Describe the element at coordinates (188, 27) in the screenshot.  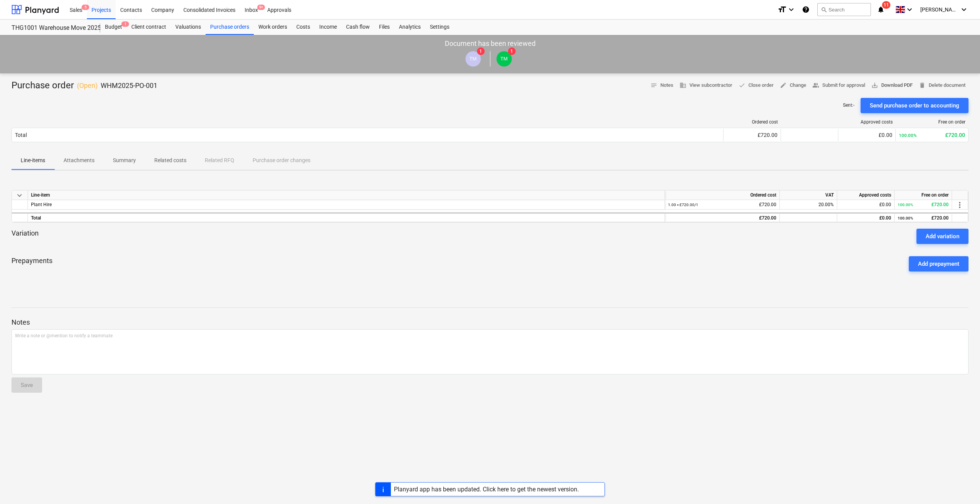
I see `a: Valuations` at that location.